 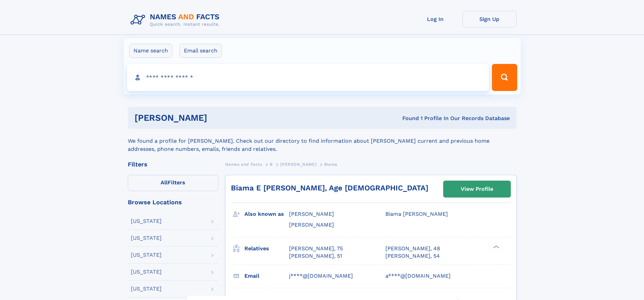 I want to click on div: Browse Locations, so click(x=173, y=202).